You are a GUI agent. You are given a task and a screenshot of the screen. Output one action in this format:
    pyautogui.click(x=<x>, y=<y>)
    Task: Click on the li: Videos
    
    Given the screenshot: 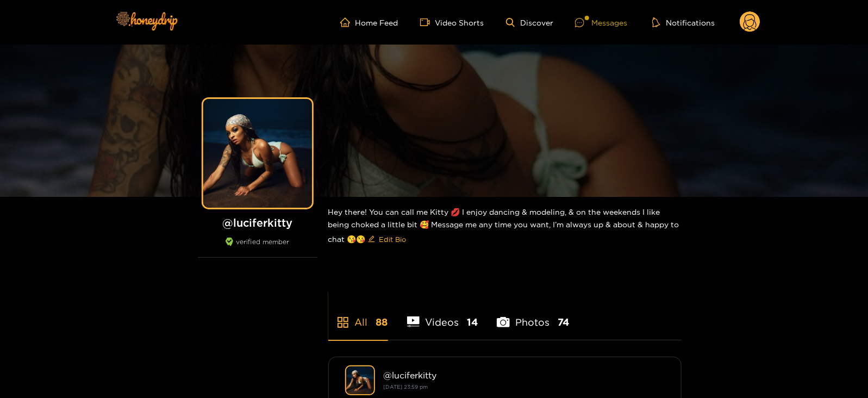 What is the action you would take?
    pyautogui.click(x=443, y=315)
    